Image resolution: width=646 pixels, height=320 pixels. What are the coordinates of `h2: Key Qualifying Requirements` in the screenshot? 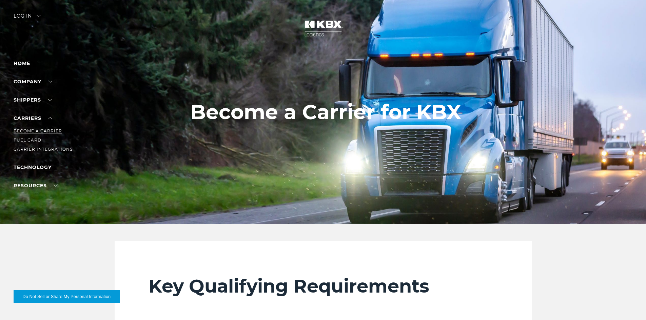 It's located at (323, 286).